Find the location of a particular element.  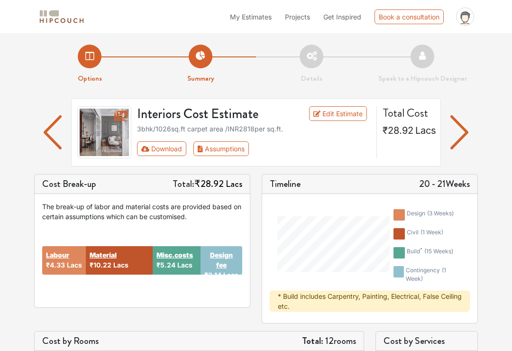

h5: Cost by Services is located at coordinates (426, 341).